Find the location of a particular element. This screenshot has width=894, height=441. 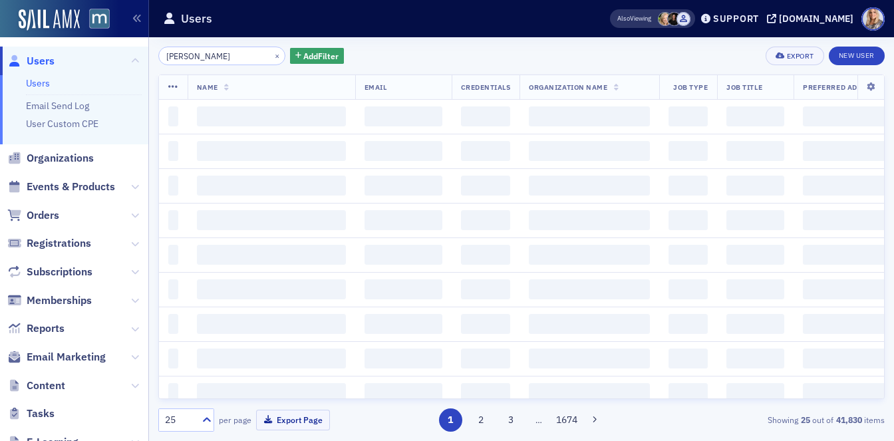

span: Justin Chase is located at coordinates (683, 19).